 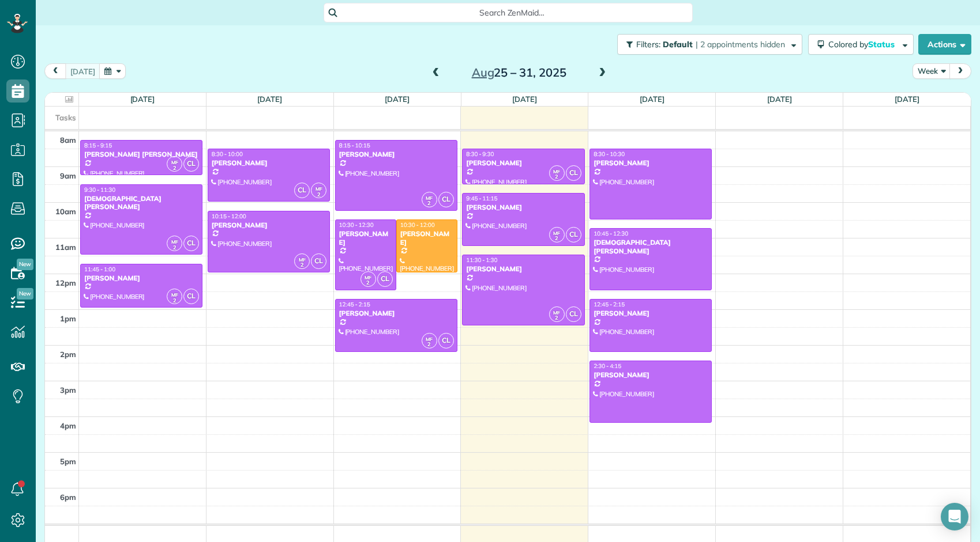 What do you see at coordinates (228, 216) in the screenshot?
I see `span: 10:15 - 12:00` at bounding box center [228, 216].